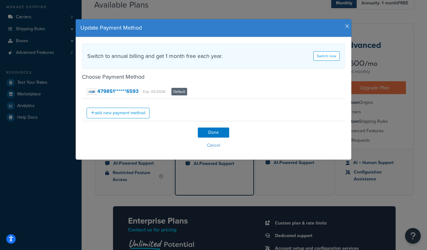  Describe the element at coordinates (214, 145) in the screenshot. I see `button: Cancel` at that location.